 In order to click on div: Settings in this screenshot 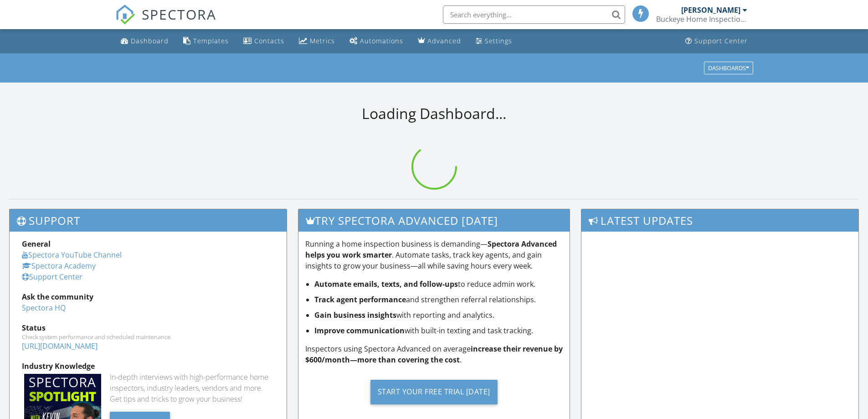, I will do `click(498, 40)`.